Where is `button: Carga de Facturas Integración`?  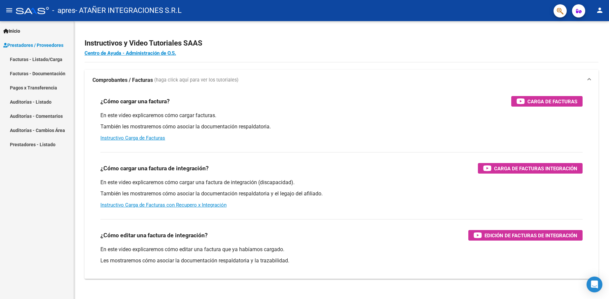 button: Carga de Facturas Integración is located at coordinates (530, 168).